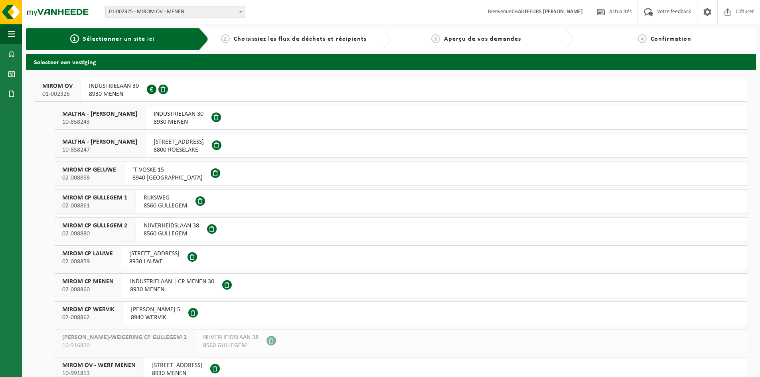 This screenshot has height=377, width=760. I want to click on span: 01-002325 - MIROM OV - MENEN, so click(175, 12).